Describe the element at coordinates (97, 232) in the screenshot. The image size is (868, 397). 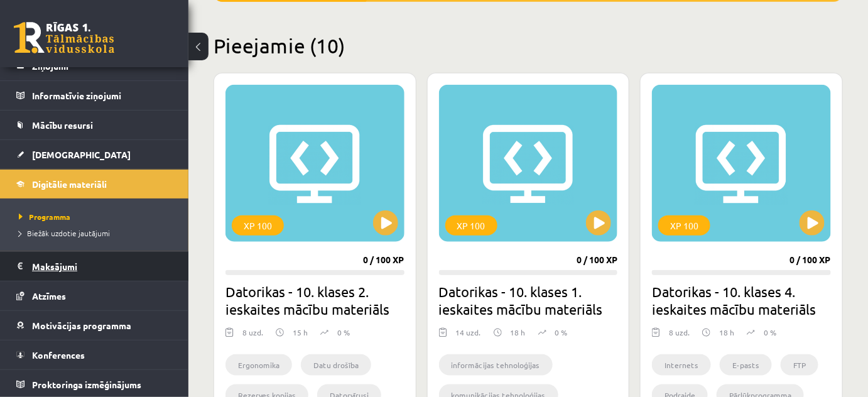
I see `a: Biežāk uzdotie jautājumi` at that location.